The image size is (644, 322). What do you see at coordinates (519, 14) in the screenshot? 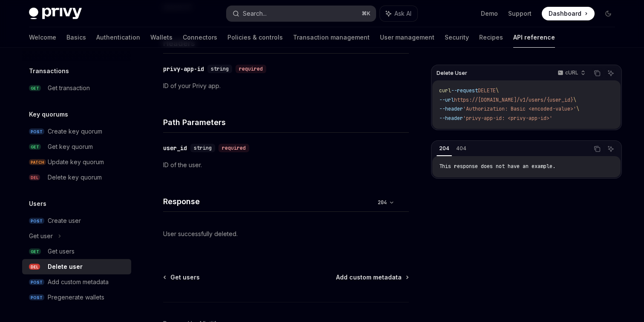
I see `a: Support` at bounding box center [519, 14].